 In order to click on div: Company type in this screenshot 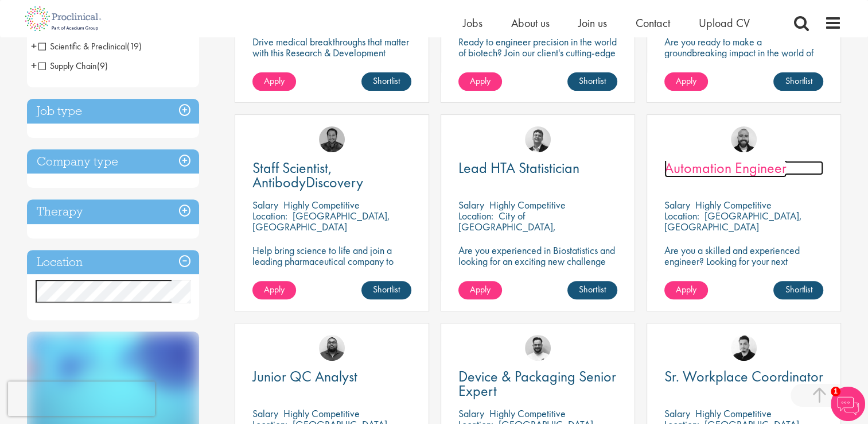, I will do `click(113, 161)`.